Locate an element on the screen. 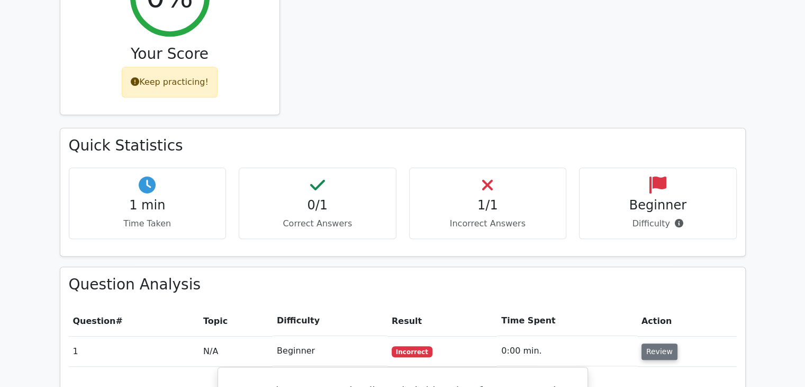 Image resolution: width=805 pixels, height=387 pixels. th: Difficulty is located at coordinates (330, 320).